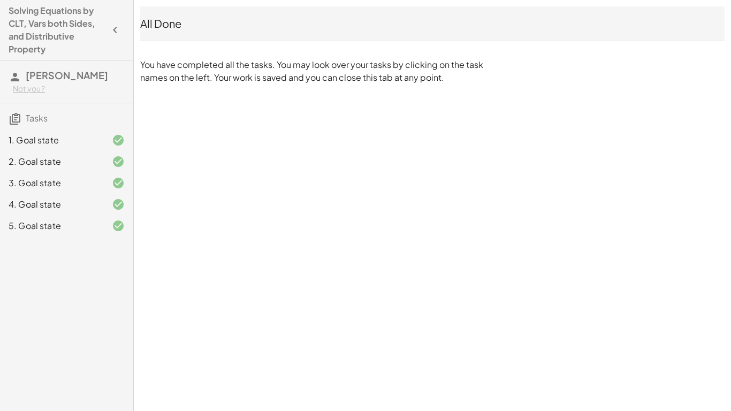  I want to click on div: All Done, so click(432, 24).